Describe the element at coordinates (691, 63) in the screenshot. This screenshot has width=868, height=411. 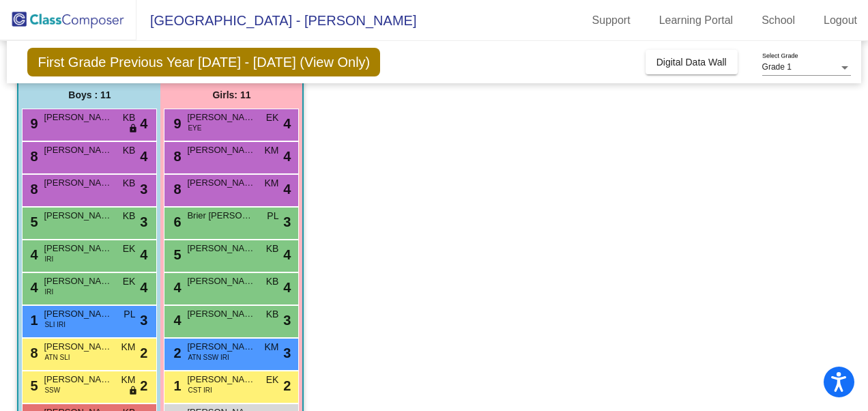
I see `button: Digital Data Wall` at that location.